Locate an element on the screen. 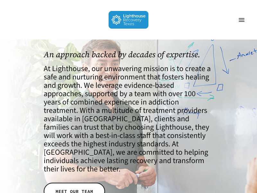 This screenshot has height=193, width=257. img: Lighthouse Recovery Texas is located at coordinates (128, 20).